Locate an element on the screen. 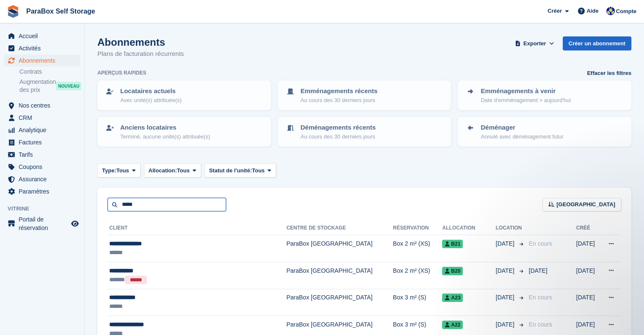  div: NOUVEAU is located at coordinates (69, 86).